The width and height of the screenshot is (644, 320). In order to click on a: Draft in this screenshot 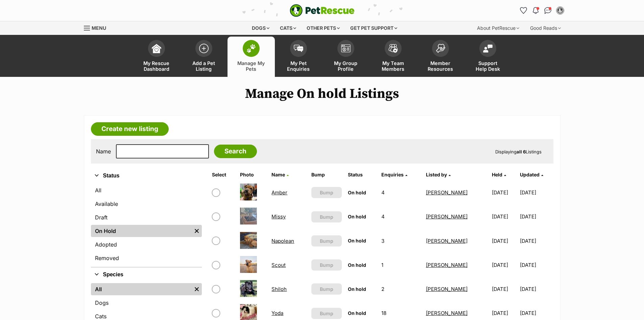, I will do `click(147, 217)`.